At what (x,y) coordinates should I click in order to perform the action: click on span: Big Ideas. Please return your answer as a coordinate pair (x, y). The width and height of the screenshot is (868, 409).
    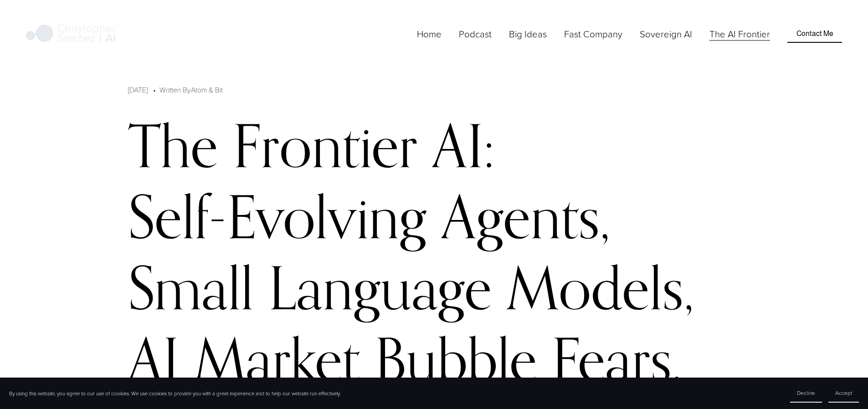
    Looking at the image, I should click on (528, 33).